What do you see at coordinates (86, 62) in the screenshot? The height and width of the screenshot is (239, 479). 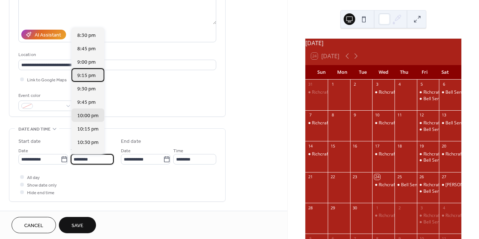 I see `span: 9:00 pm` at bounding box center [86, 62].